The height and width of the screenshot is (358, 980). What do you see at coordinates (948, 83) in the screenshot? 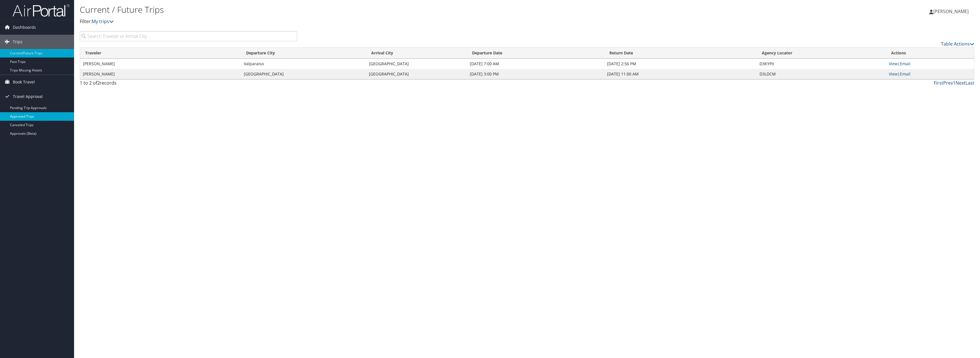
I see `a: Prev` at bounding box center [948, 83].